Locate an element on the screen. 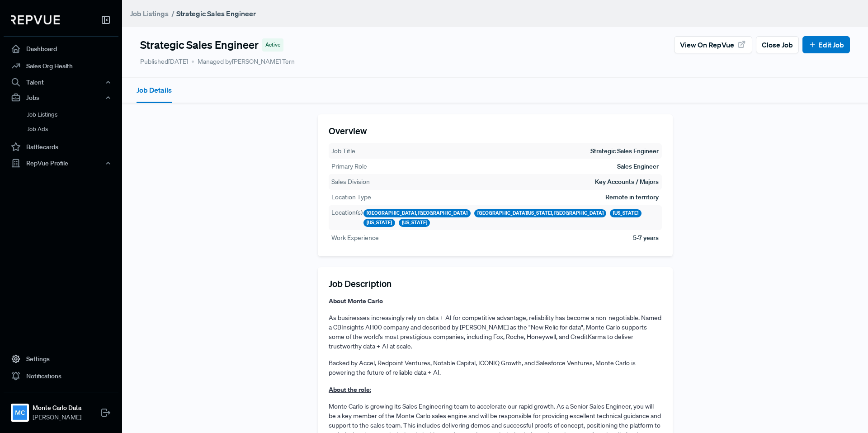 Image resolution: width=868 pixels, height=433 pixels. a: View on RepVue is located at coordinates (713, 45).